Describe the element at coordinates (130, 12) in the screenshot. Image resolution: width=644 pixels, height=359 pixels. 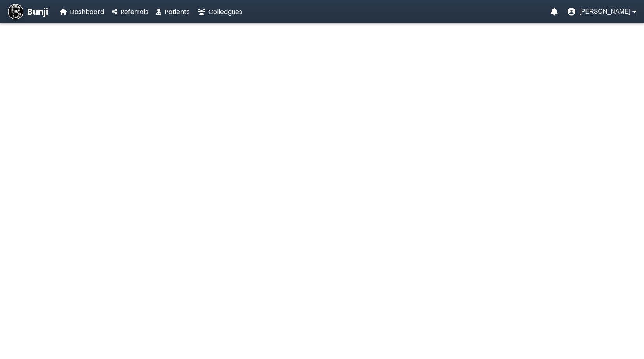
I see `a: Referrals` at that location.